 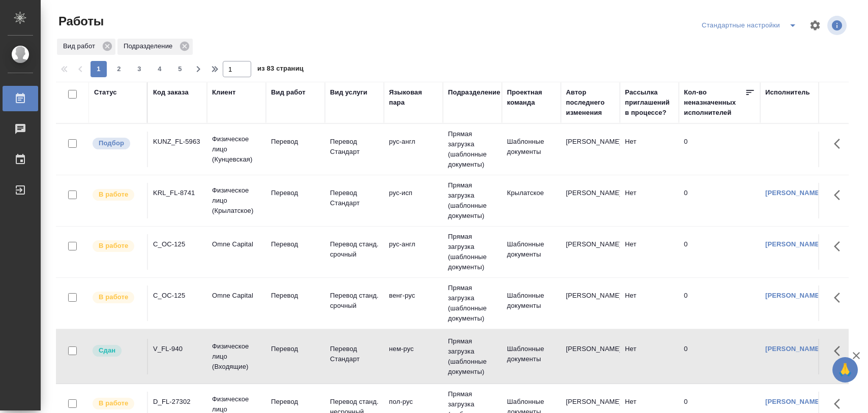 I want to click on div: Код заказа, so click(x=171, y=92).